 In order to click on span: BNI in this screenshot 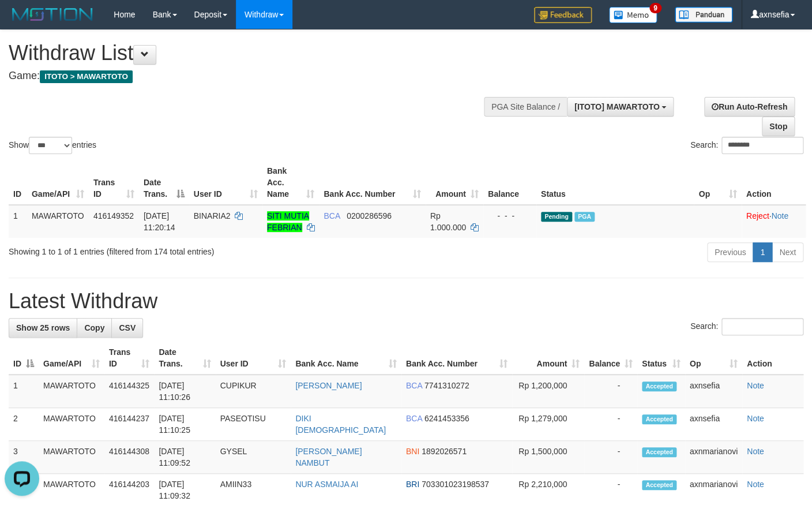, I will do `click(412, 451)`.